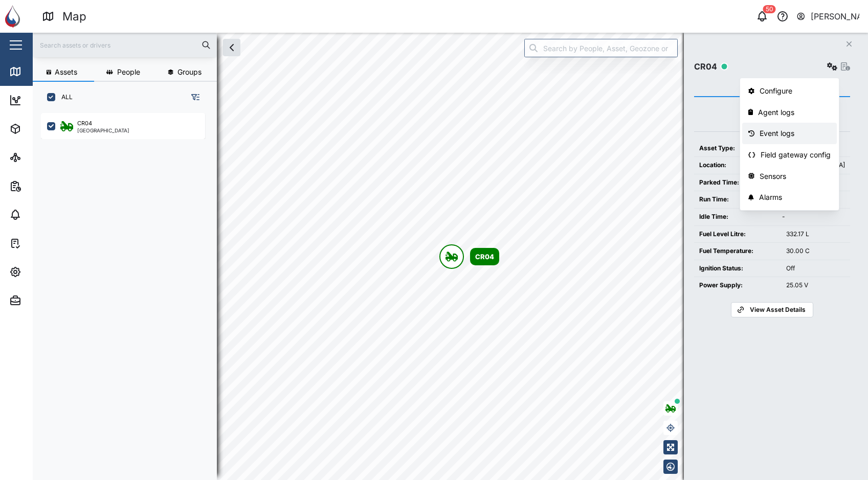 This screenshot has height=480, width=868. Describe the element at coordinates (815, 286) in the screenshot. I see `div: 25.05 V` at that location.